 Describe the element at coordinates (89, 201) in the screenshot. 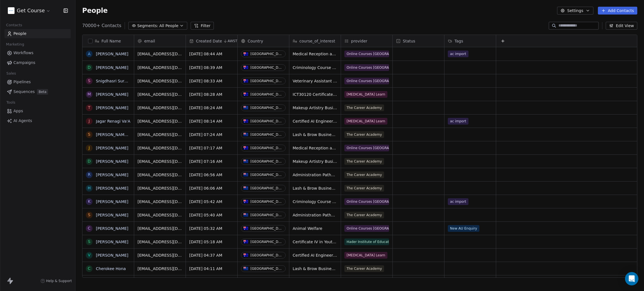

I see `div: K` at that location.